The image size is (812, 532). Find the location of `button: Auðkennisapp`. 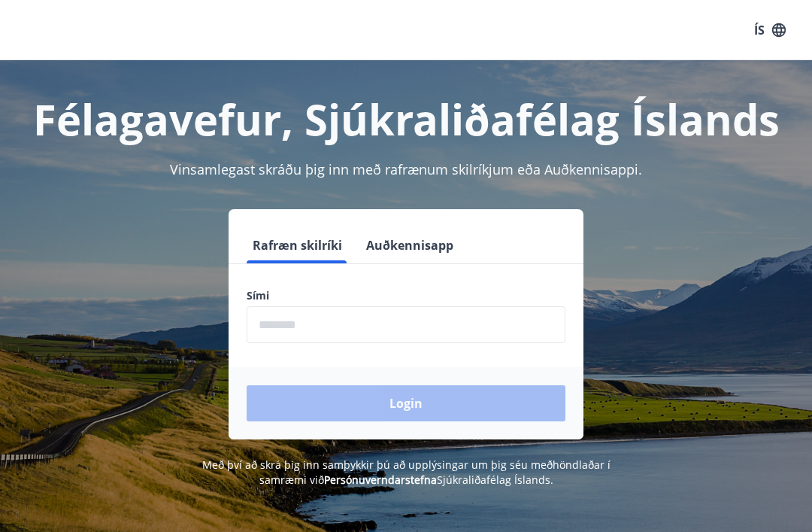

button: Auðkennisapp is located at coordinates (410, 245).